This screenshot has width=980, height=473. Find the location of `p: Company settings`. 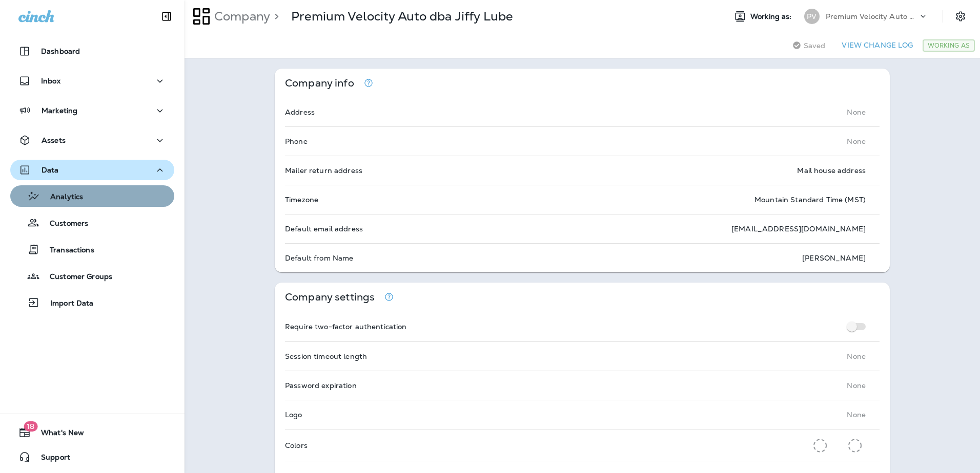

p: Company settings is located at coordinates (329, 297).